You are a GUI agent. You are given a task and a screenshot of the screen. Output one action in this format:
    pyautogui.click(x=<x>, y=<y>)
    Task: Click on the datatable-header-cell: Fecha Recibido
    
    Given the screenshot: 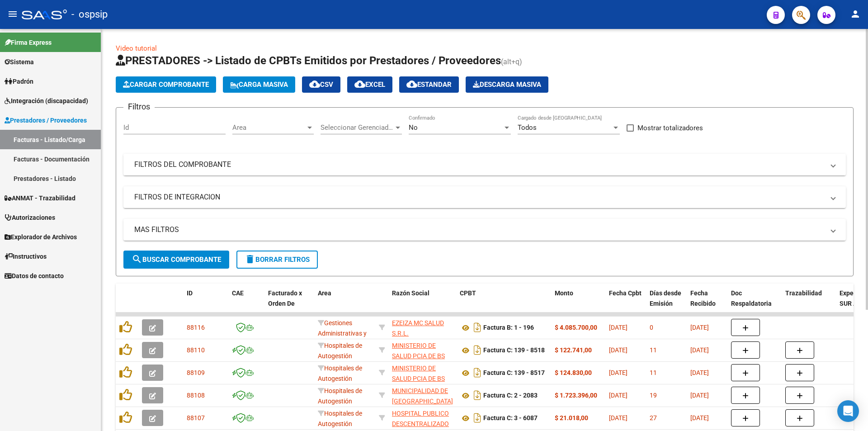 What is the action you would take?
    pyautogui.click(x=707, y=303)
    